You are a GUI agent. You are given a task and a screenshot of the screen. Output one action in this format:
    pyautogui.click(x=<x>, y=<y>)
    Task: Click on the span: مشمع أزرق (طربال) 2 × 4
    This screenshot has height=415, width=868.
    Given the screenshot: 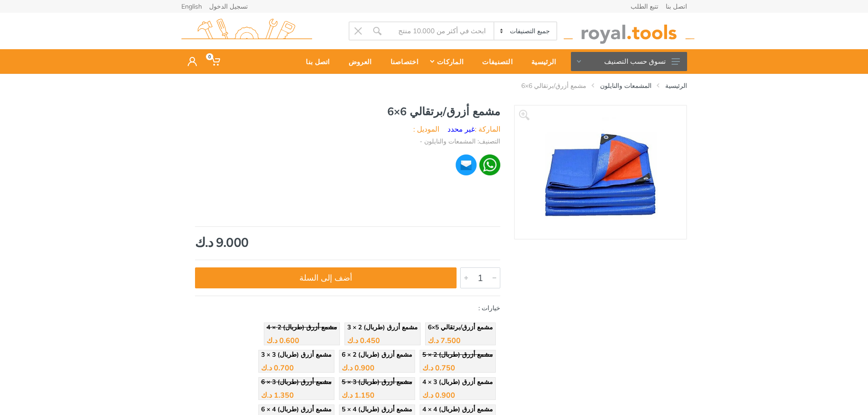 What is the action you would take?
    pyautogui.click(x=302, y=327)
    